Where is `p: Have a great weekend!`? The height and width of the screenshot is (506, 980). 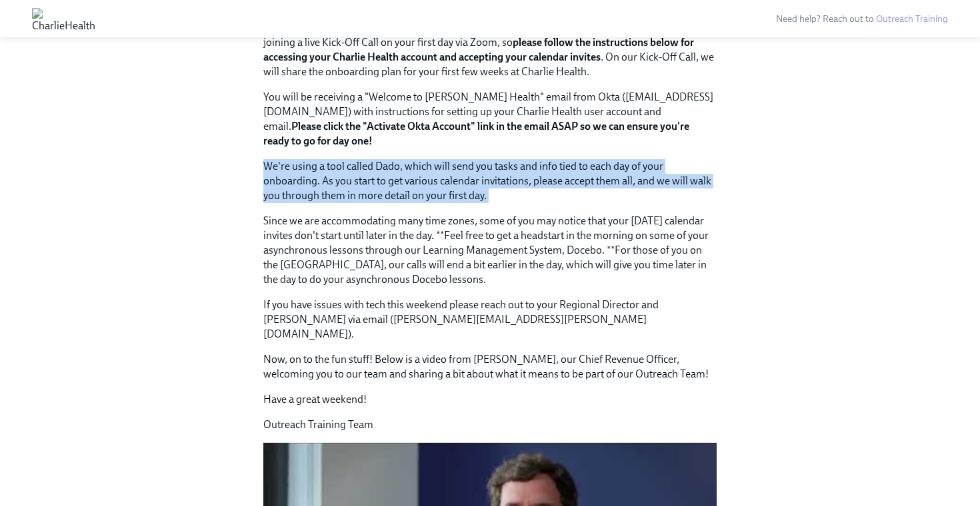
p: Have a great weekend! is located at coordinates (490, 400).